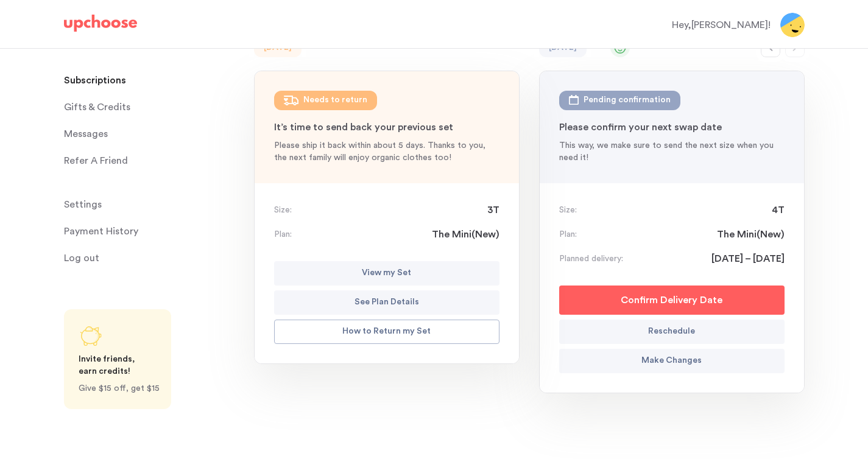 The width and height of the screenshot is (868, 459). What do you see at coordinates (386, 331) in the screenshot?
I see `p: How to Return my Set` at bounding box center [386, 331].